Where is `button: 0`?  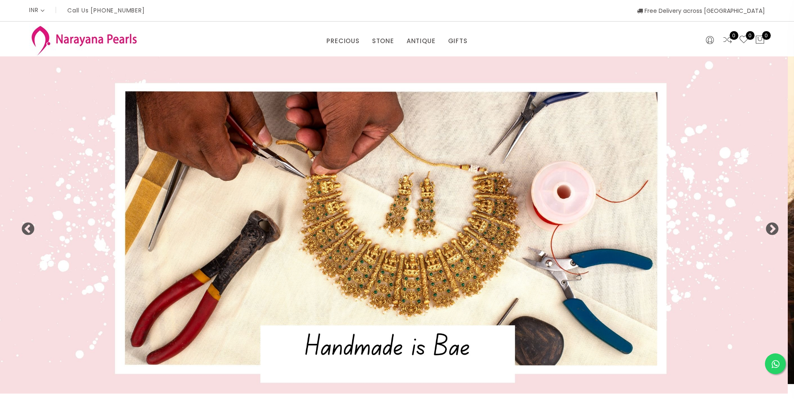
button: 0 is located at coordinates (760, 40).